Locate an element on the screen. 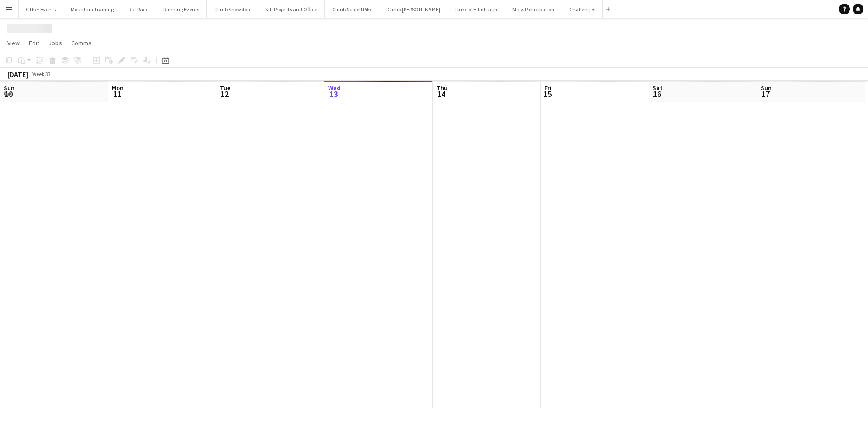  span: 17 is located at coordinates (765, 93).